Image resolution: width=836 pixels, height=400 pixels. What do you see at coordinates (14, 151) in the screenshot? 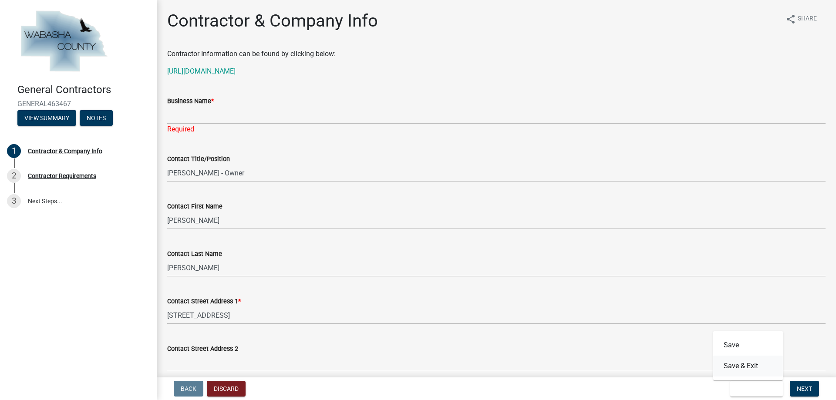
I see `div: 1` at bounding box center [14, 151].